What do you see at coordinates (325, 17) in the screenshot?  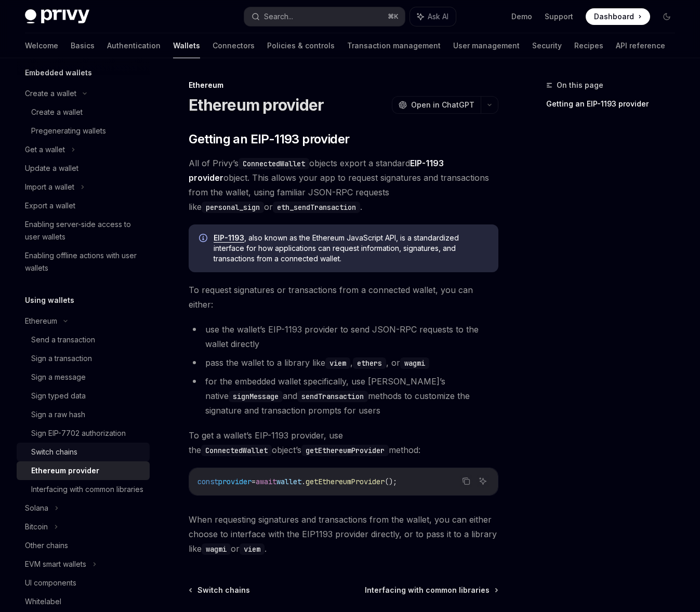 I see `button: Search...⌘K` at bounding box center [325, 17].